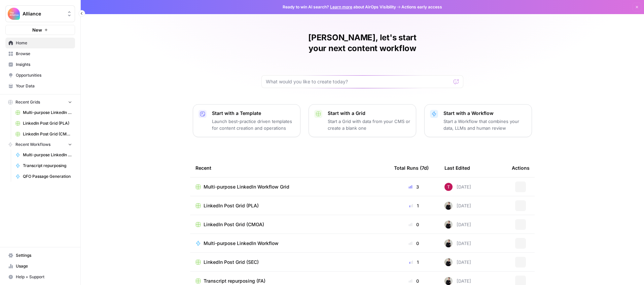 The height and width of the screenshot is (285, 644). Describe the element at coordinates (44, 176) in the screenshot. I see `a: QFO Passage Generation` at that location.